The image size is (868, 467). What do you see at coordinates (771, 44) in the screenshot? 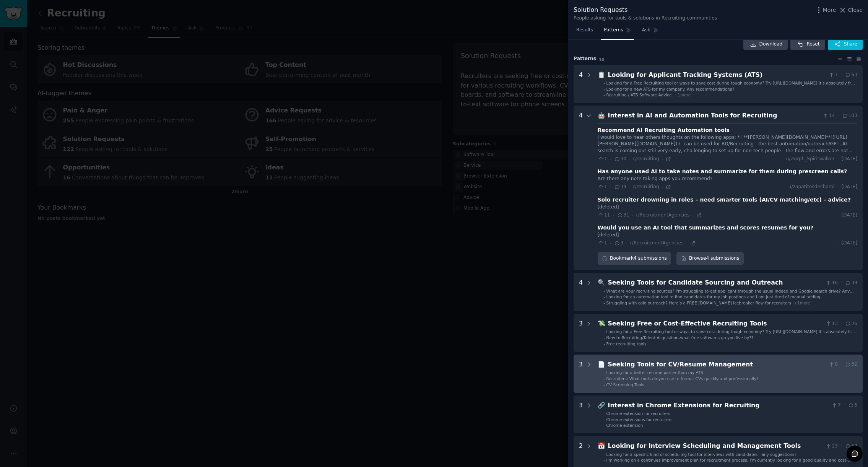
I see `span: Download` at bounding box center [771, 44].